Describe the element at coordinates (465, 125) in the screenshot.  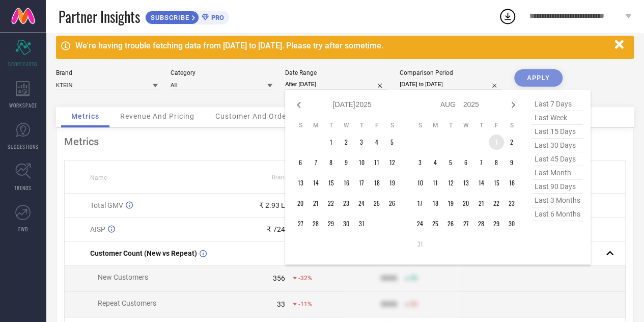
I see `th: Wednesday` at that location.